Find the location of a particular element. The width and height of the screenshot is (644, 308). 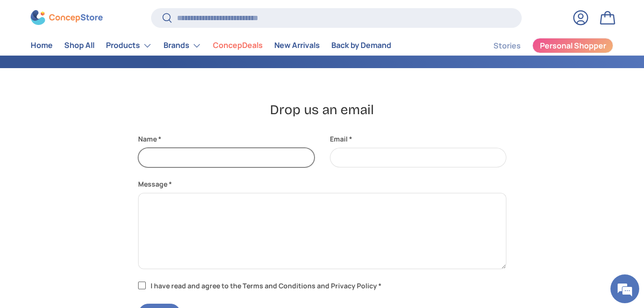

nav: Secondary is located at coordinates (541, 45).